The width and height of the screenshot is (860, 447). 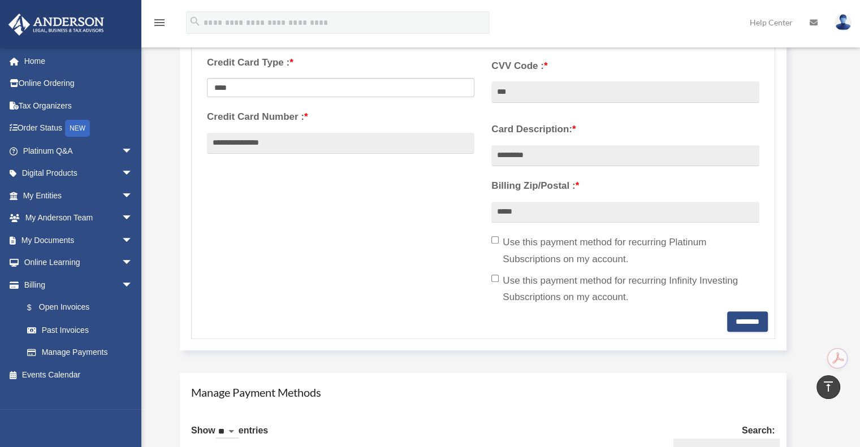 What do you see at coordinates (79, 196) in the screenshot?
I see `a: My Entitiesarrow_drop_down` at bounding box center [79, 196].